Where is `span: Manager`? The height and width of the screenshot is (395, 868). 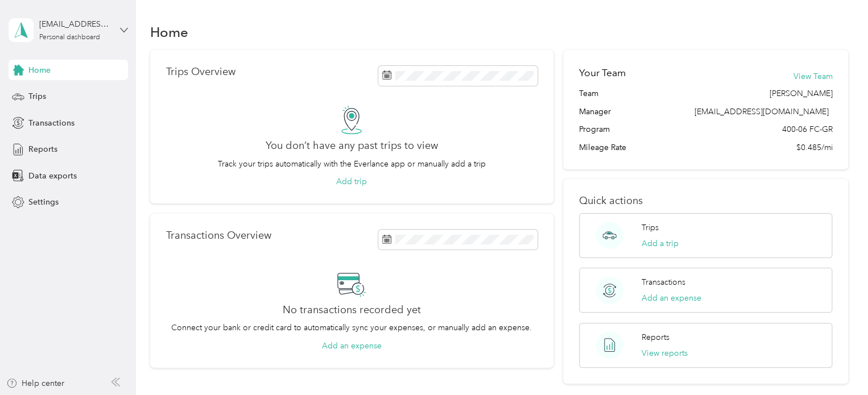 span: Manager is located at coordinates (595, 111).